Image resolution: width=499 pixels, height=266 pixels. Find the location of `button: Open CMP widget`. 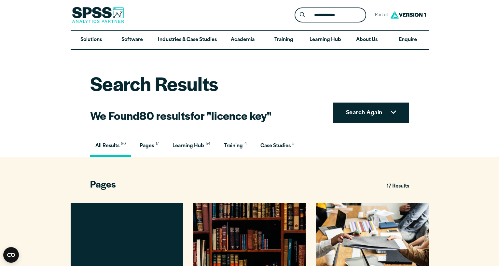

button: Open CMP widget is located at coordinates (11, 255).